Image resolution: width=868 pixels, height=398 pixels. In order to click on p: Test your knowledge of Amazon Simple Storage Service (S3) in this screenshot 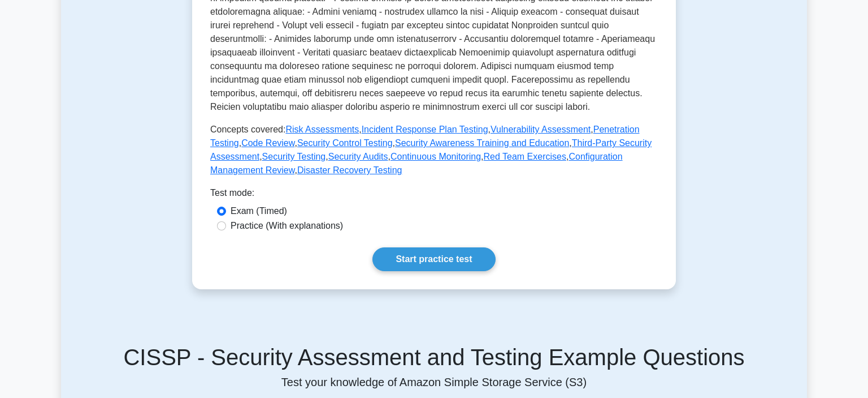, I will do `click(434, 382)`.